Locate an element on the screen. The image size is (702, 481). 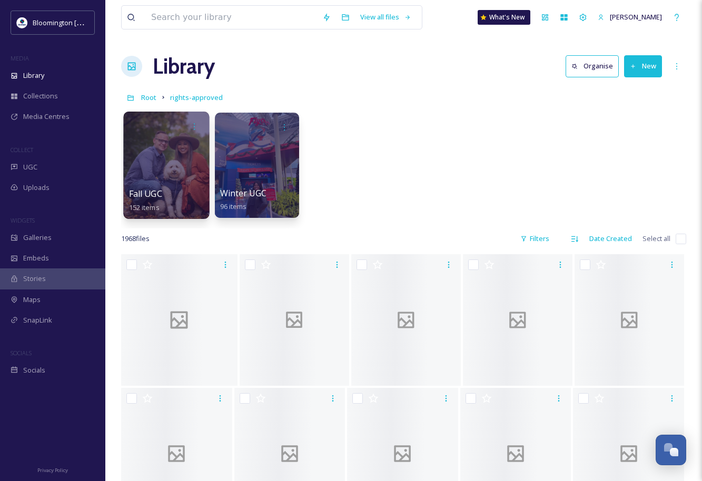
a: Privacy Policy is located at coordinates (53, 470).